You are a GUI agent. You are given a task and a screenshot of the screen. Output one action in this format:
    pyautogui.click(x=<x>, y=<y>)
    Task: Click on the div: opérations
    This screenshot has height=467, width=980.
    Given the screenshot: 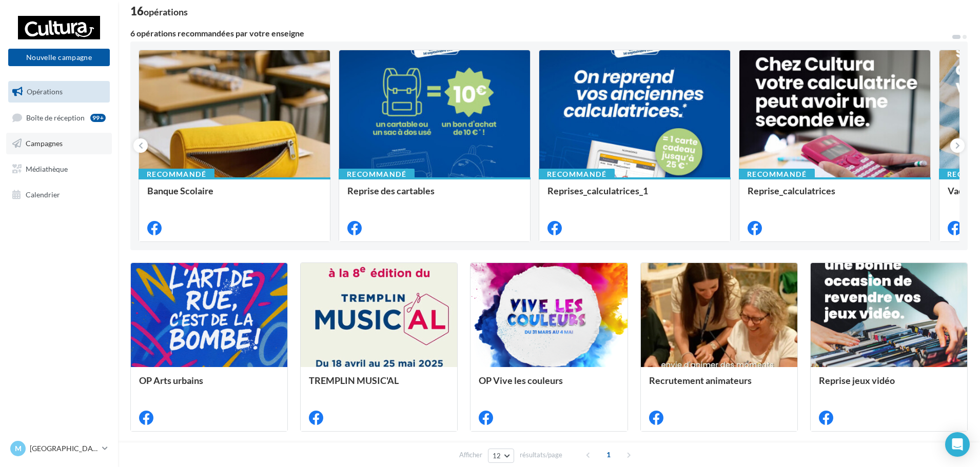 What is the action you would take?
    pyautogui.click(x=166, y=11)
    